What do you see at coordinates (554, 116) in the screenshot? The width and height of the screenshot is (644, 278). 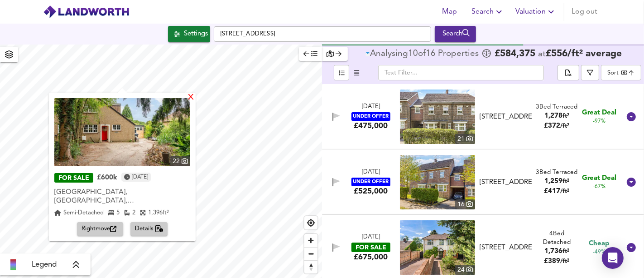 I see `span: 1,278` at bounding box center [554, 116].